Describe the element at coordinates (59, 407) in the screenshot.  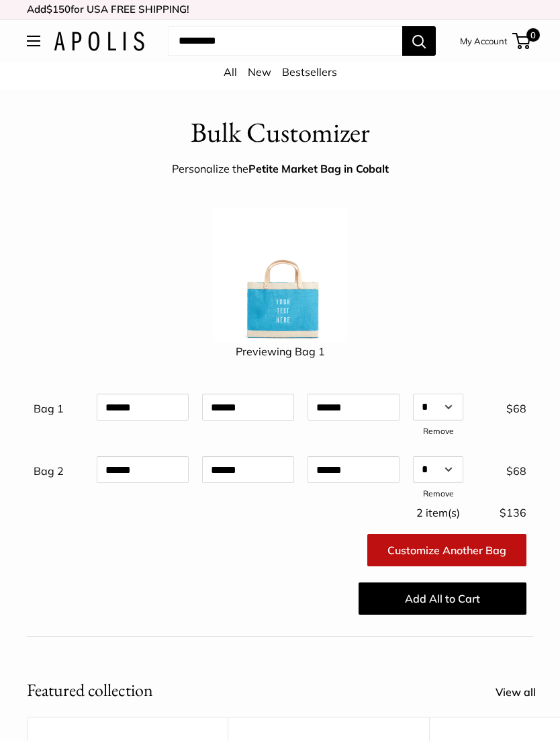
I see `div: Bag 1` at that location.